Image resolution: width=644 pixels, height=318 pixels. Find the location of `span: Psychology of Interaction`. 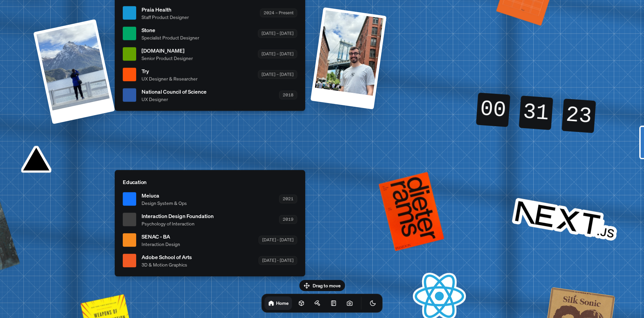

span: Psychology of Interaction is located at coordinates (177, 223).